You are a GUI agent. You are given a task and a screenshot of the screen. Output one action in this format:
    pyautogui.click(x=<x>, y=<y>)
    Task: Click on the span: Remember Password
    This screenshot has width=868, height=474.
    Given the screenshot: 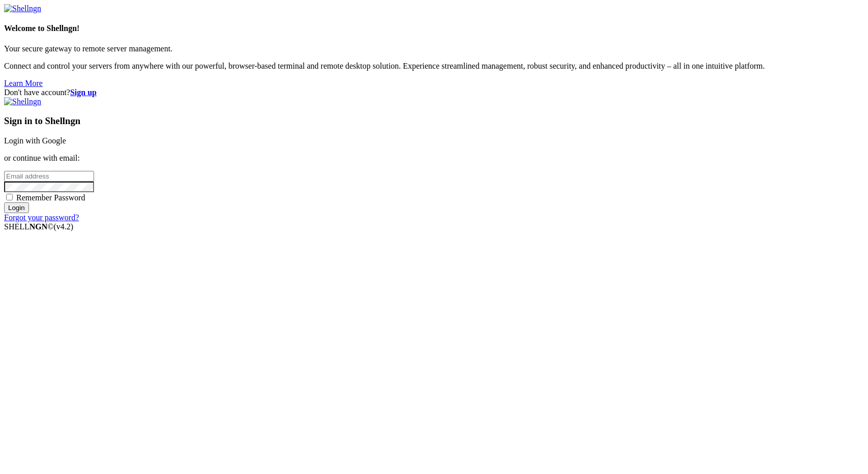 What is the action you would take?
    pyautogui.click(x=51, y=197)
    